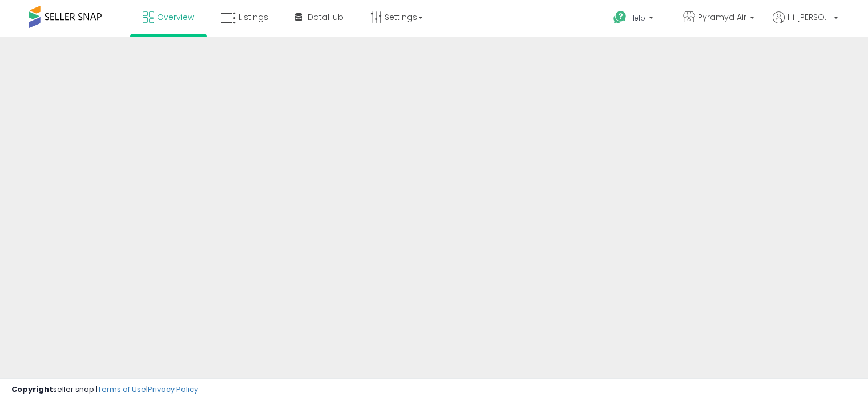 This screenshot has width=868, height=401. Describe the element at coordinates (173, 389) in the screenshot. I see `a: Privacy Policy` at that location.